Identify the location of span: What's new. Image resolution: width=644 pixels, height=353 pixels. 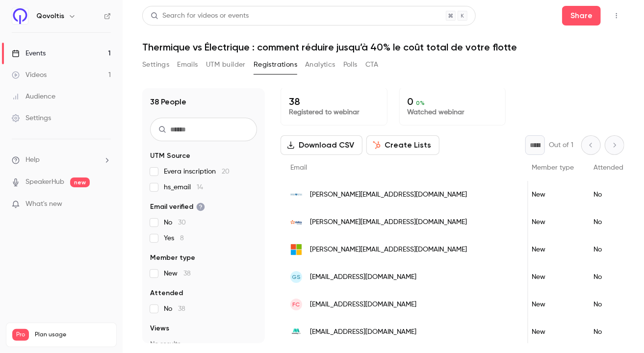
(44, 204).